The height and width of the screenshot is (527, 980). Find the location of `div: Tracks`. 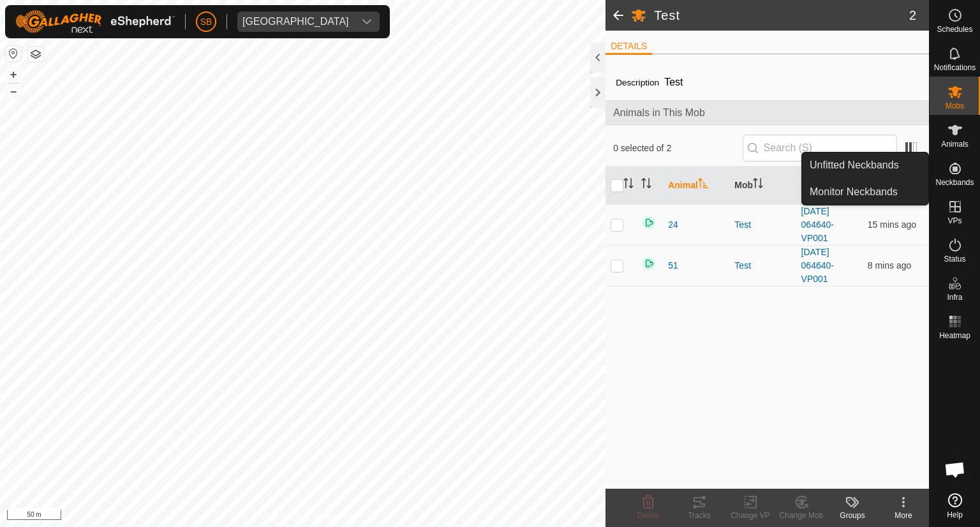

div: Tracks is located at coordinates (699, 515).